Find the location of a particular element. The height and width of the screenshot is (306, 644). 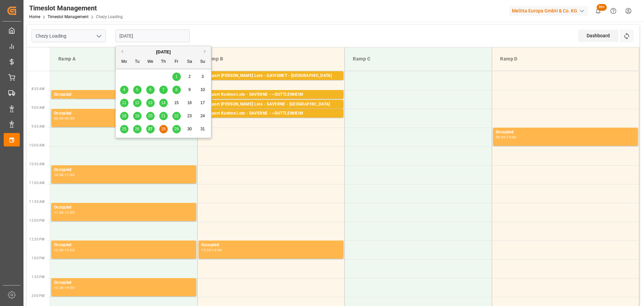

button: Help Center is located at coordinates (613, 11).